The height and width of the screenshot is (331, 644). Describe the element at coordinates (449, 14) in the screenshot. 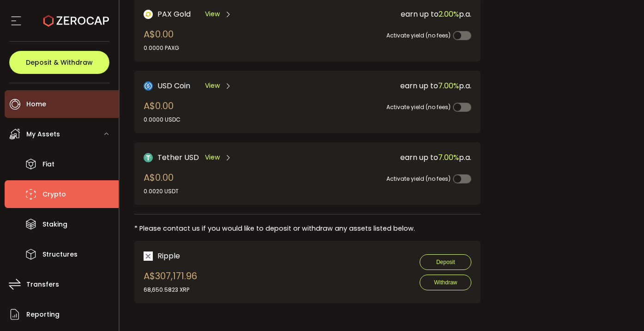

I see `span: 2.00%` at that location.